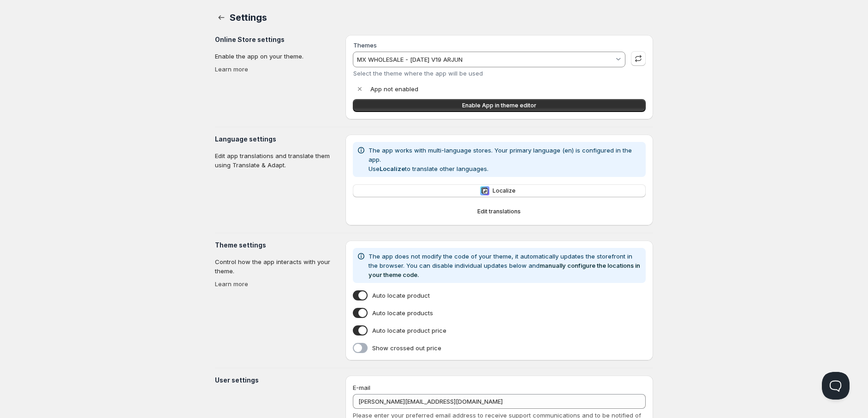 The width and height of the screenshot is (868, 418). Describe the element at coordinates (394, 89) in the screenshot. I see `p: App not enabled` at that location.